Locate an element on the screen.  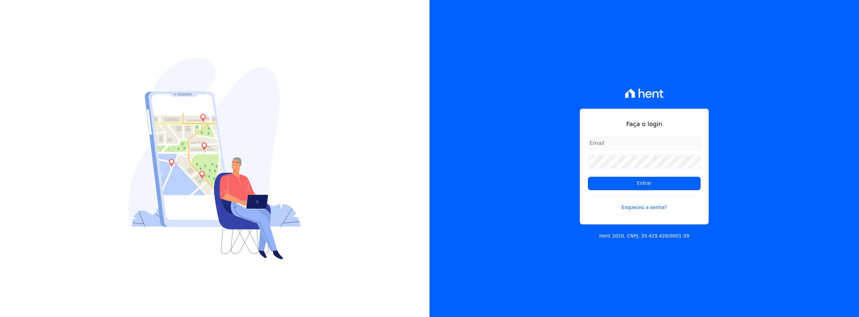
img: Login is located at coordinates (215, 158).